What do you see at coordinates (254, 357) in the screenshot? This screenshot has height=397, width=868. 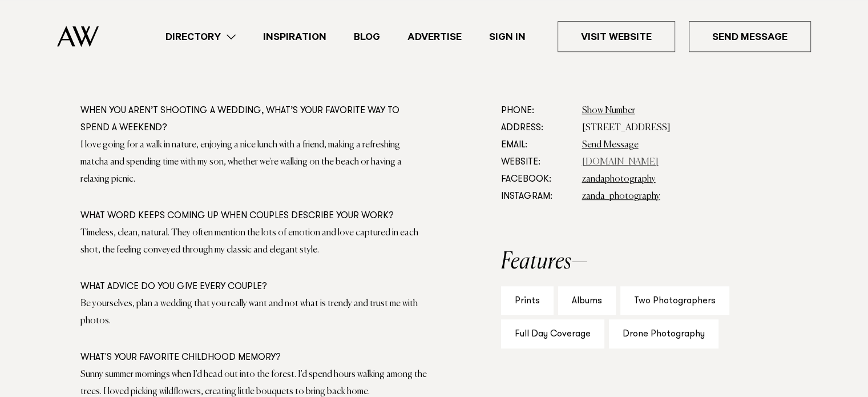 I see `div: What's your favorite childhood memory?` at bounding box center [254, 357].